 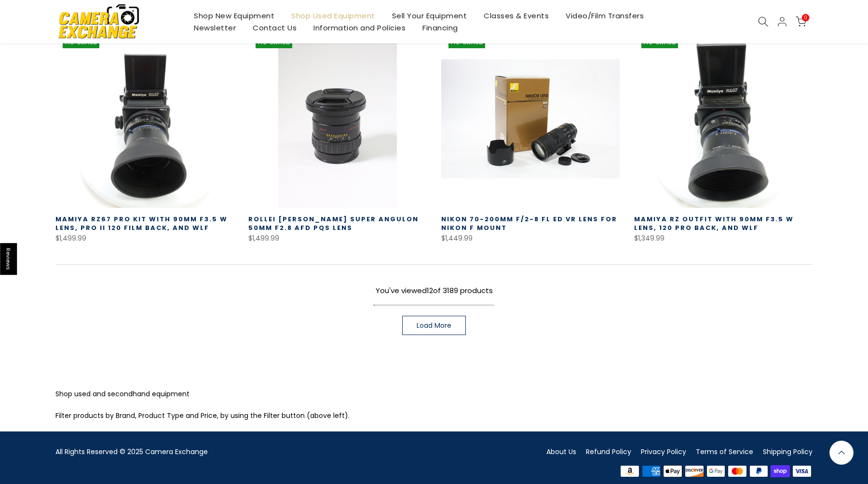 What do you see at coordinates (805, 18) in the screenshot?
I see `span: 0` at bounding box center [805, 18].